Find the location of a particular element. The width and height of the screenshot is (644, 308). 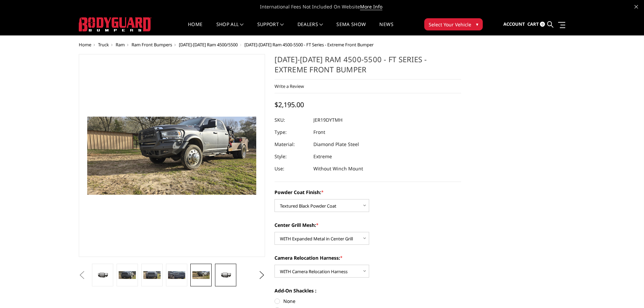

span: Home is located at coordinates (85, 44).